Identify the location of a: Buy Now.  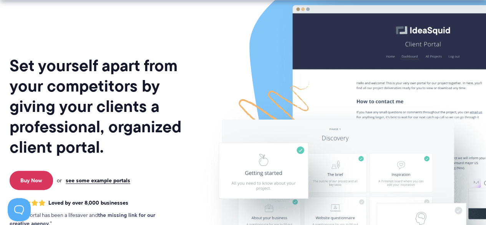
(31, 180).